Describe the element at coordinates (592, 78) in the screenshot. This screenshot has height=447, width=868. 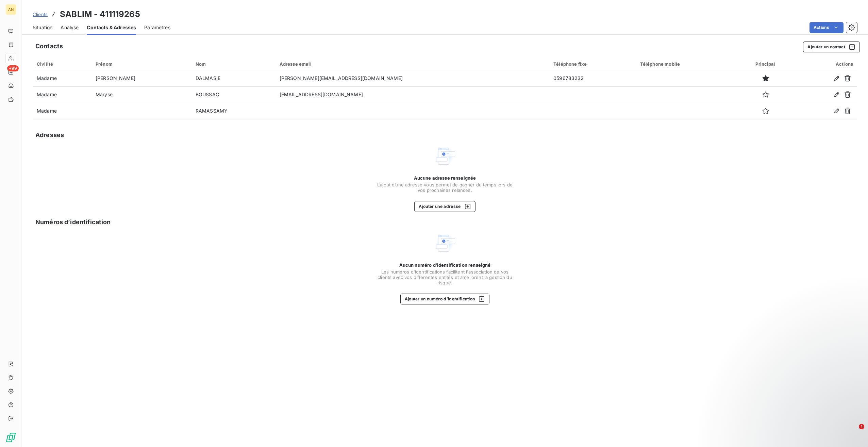
I see `td: 0596783232` at that location.